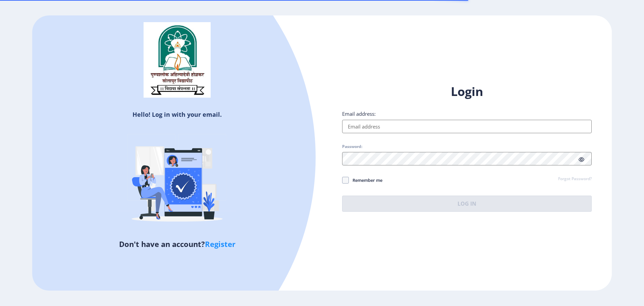  Describe the element at coordinates (366, 180) in the screenshot. I see `span: Remember me` at that location.